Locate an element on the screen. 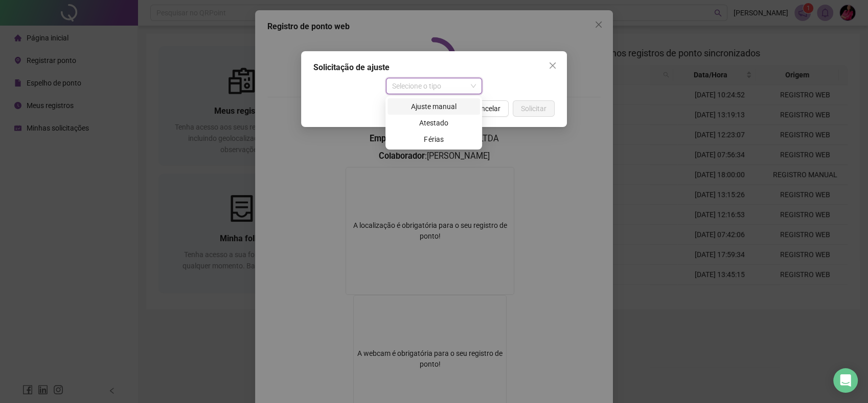  button: Close is located at coordinates (553, 66).